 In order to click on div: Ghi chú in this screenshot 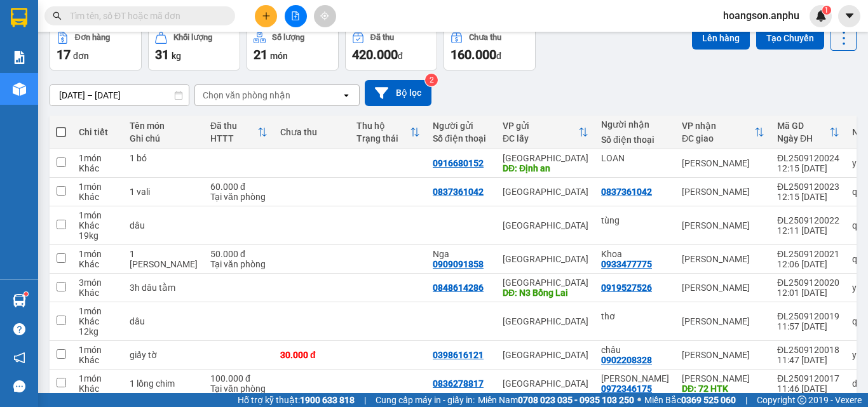, I will do `click(163, 139)`.